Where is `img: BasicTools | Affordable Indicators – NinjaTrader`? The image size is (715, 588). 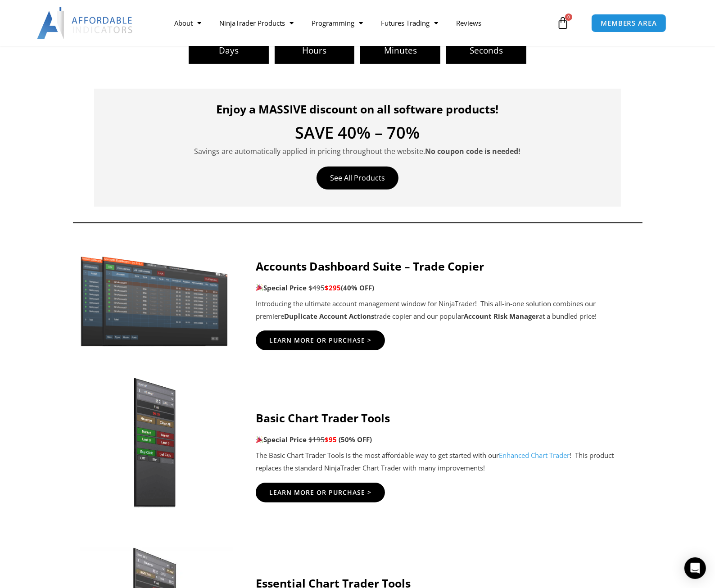
img: BasicTools | Affordable Indicators – NinjaTrader is located at coordinates (154, 443).